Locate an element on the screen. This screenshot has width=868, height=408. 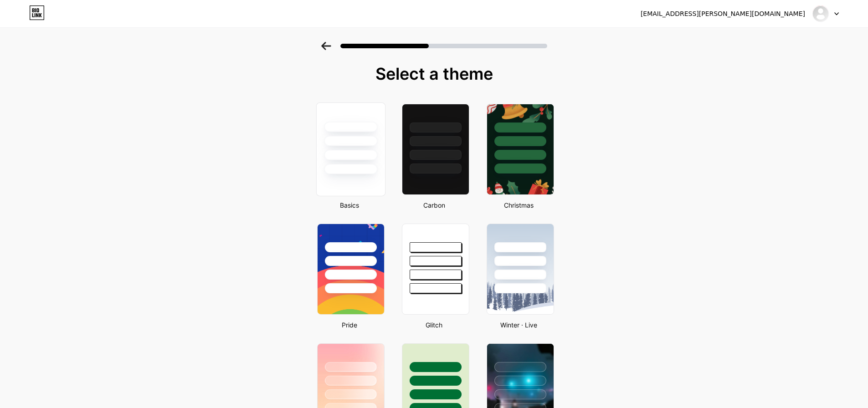
div: Pride is located at coordinates (349, 324).